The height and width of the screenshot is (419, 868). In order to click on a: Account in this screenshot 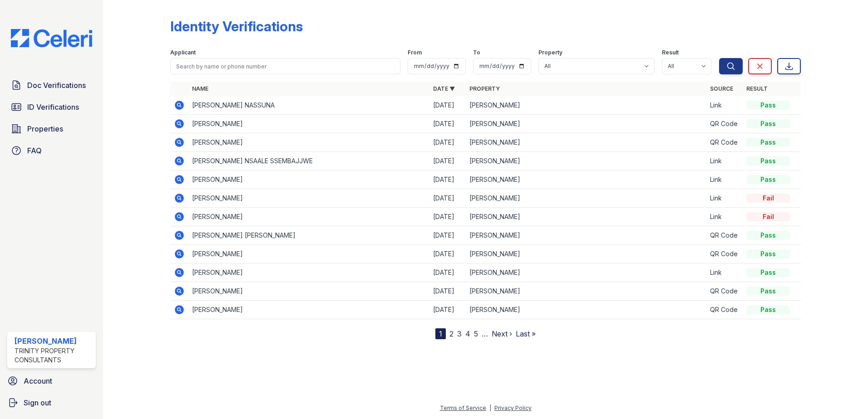, I will do `click(51, 381)`.